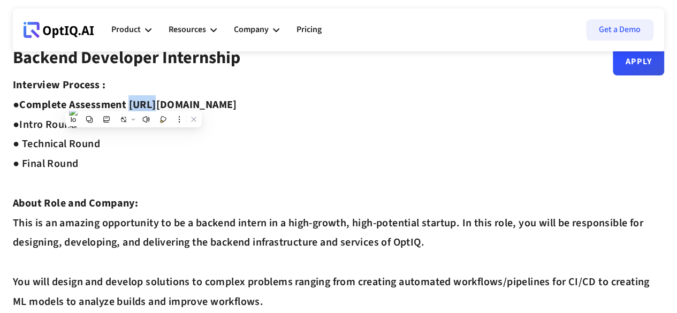  I want to click on div: Webflow Homepage, so click(24, 37).